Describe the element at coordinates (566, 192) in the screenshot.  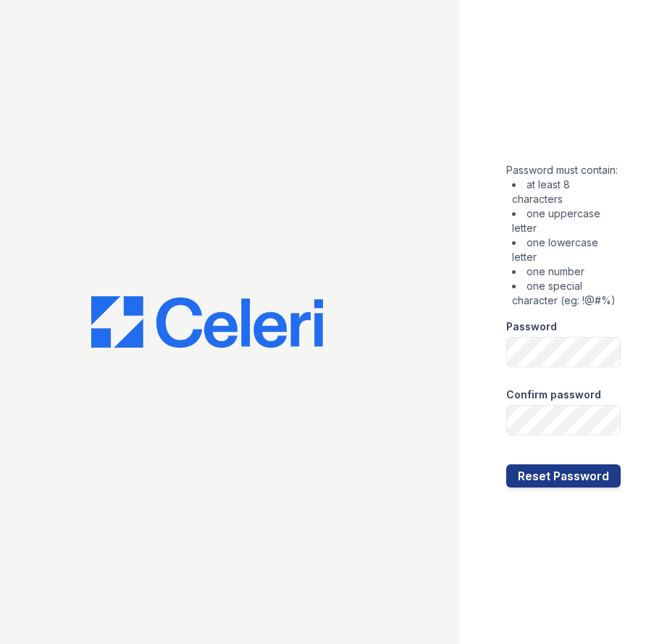
I see `li: at least 8 characters` at that location.